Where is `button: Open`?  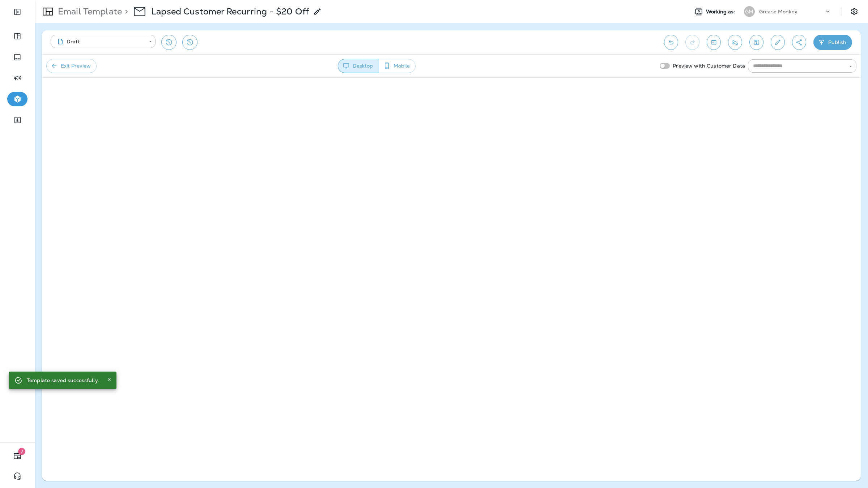
button: Open is located at coordinates (851, 67).